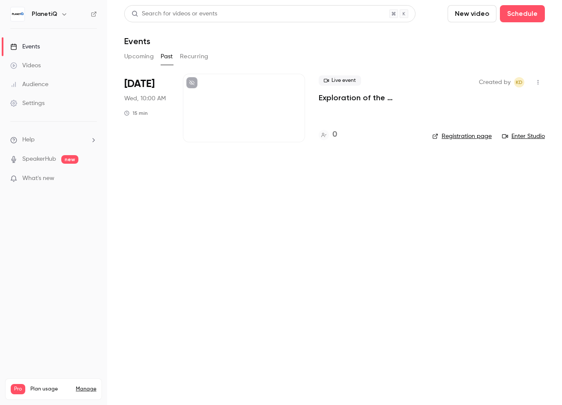 This screenshot has width=562, height=405. I want to click on img: PlanetiQ, so click(18, 14).